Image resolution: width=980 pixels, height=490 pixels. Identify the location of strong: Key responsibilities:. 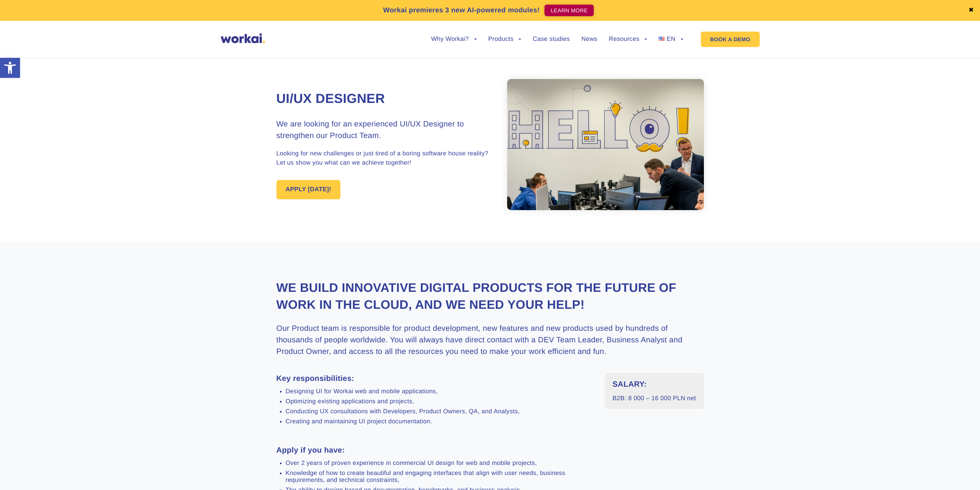
(315, 379).